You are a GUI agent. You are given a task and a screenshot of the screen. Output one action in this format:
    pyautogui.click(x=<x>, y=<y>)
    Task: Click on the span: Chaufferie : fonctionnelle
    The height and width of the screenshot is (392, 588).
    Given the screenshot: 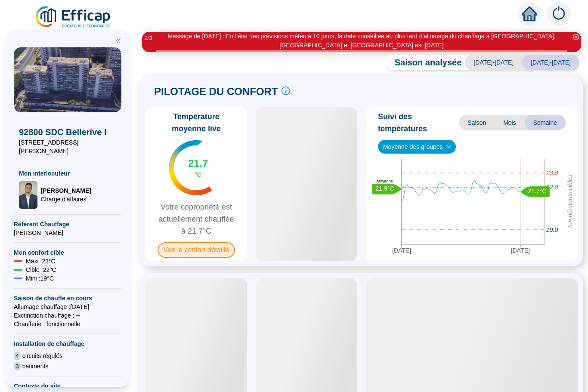 What is the action you would take?
    pyautogui.click(x=68, y=324)
    